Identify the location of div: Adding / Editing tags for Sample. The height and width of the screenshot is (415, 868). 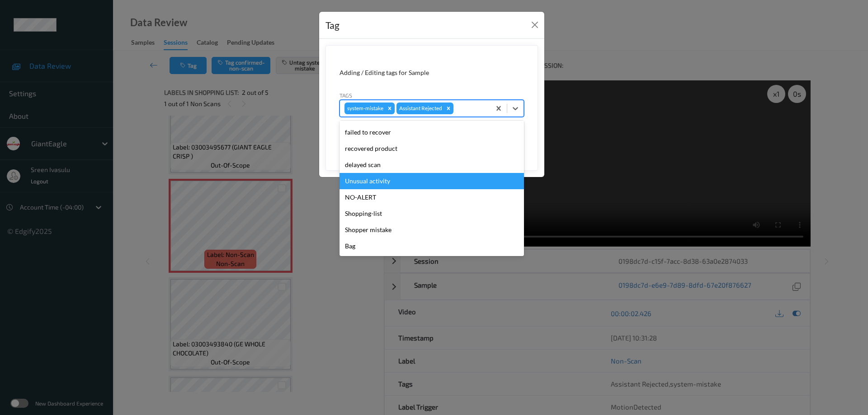
(432, 73).